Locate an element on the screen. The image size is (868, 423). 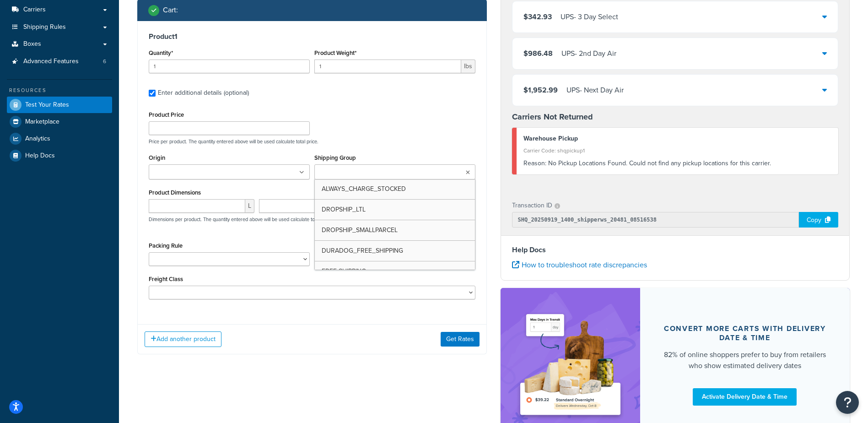
span: $986.48 is located at coordinates (538, 53).